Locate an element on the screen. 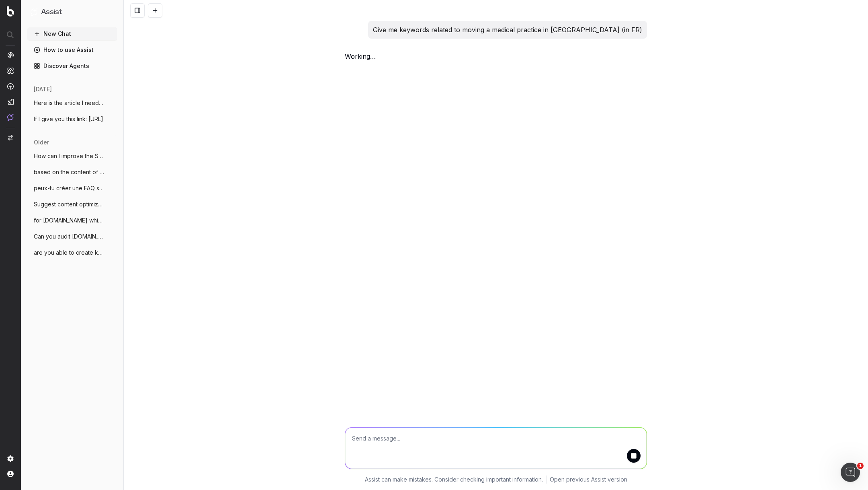 The image size is (868, 490). p: Assist can make mistakes. Consider checking important information. is located at coordinates (454, 480).